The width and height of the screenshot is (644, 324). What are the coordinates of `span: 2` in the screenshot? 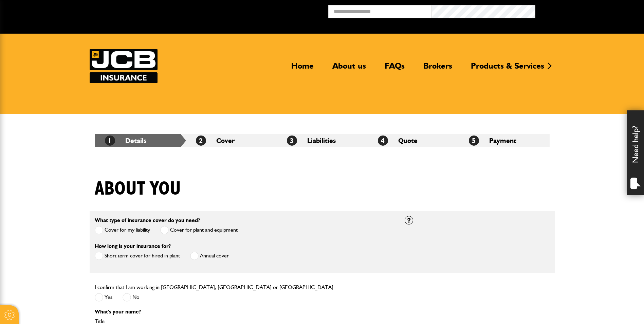 It's located at (201, 140).